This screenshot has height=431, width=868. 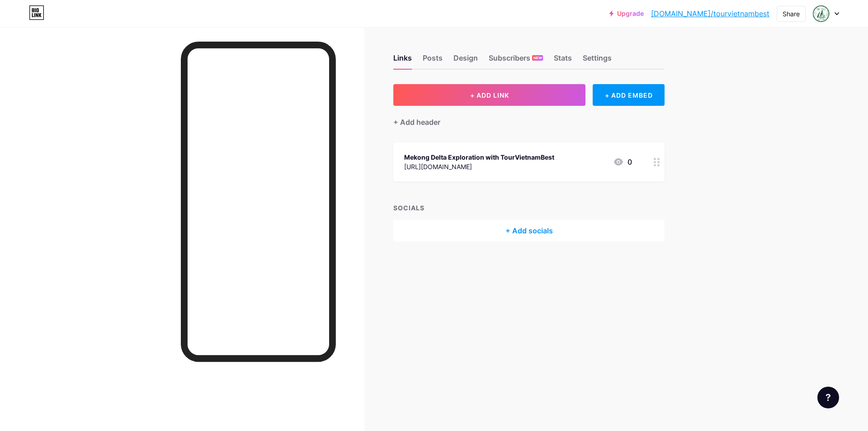 I want to click on div: Mekong Delta Exploration with TourVietnamBest, so click(x=479, y=157).